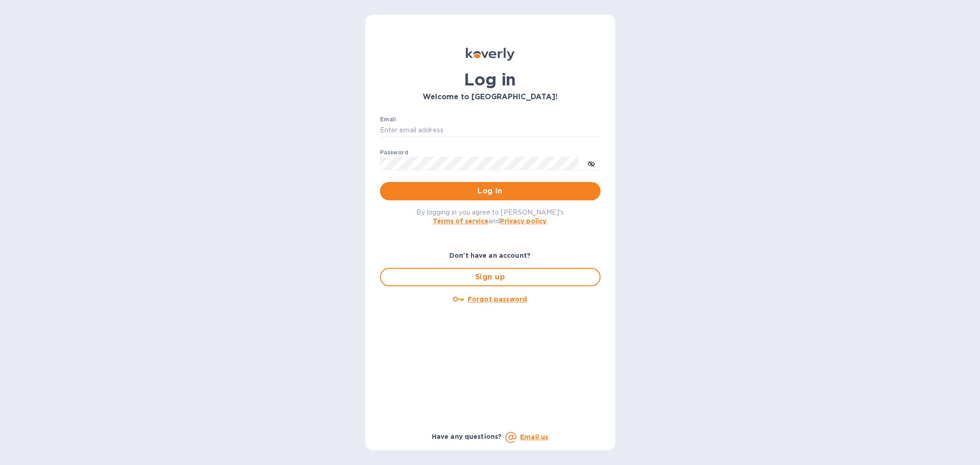 The height and width of the screenshot is (465, 980). I want to click on b: Email us, so click(534, 437).